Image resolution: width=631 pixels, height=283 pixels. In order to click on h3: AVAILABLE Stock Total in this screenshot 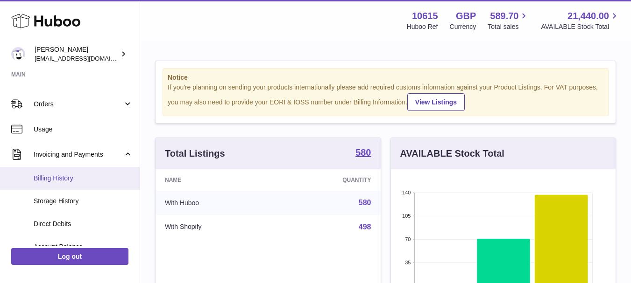, I will do `click(452, 154)`.